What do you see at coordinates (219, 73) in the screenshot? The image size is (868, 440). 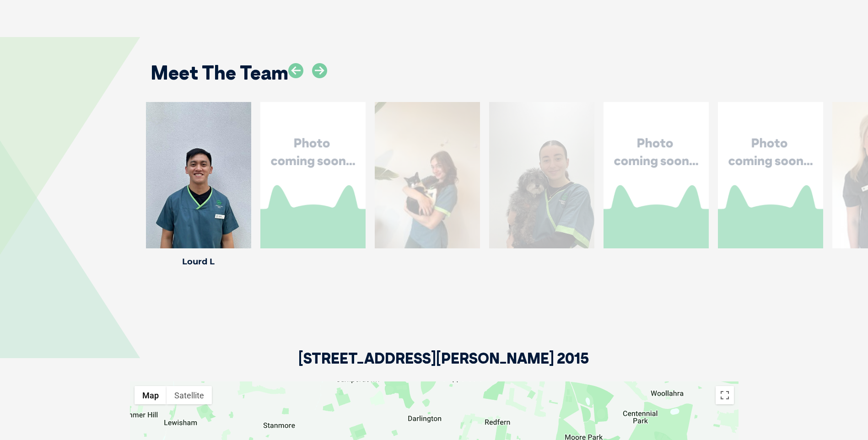 I see `h2: Meet The Team` at bounding box center [219, 73].